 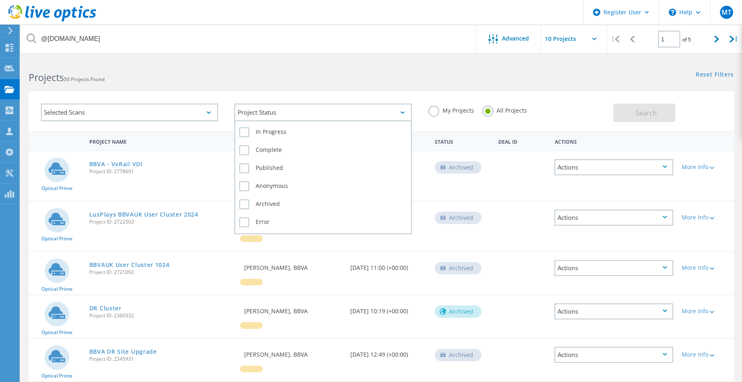 I want to click on div: Selected Scans, so click(x=129, y=112).